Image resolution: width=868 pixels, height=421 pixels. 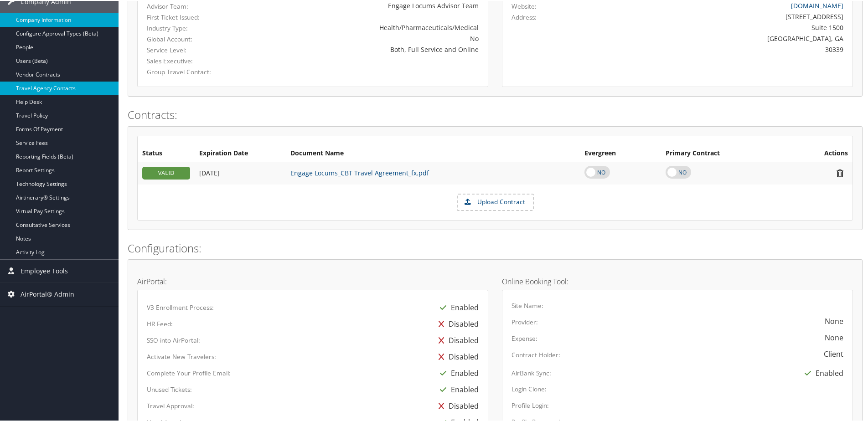 What do you see at coordinates (370, 37) in the screenshot?
I see `div: No` at bounding box center [370, 37].